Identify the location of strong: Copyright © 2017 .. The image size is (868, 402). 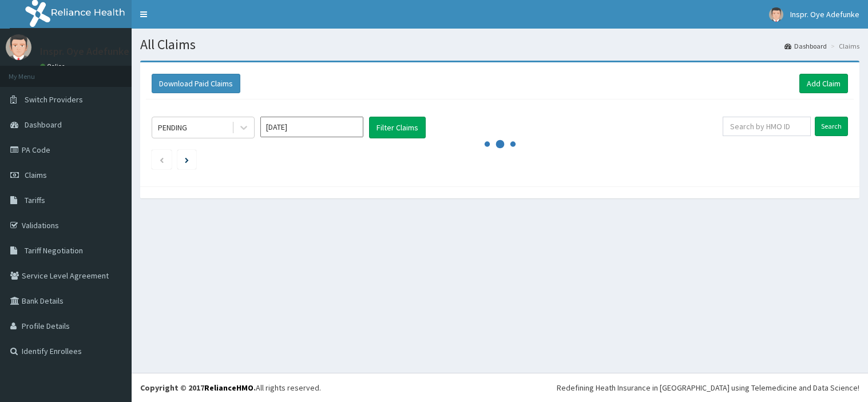
(198, 388).